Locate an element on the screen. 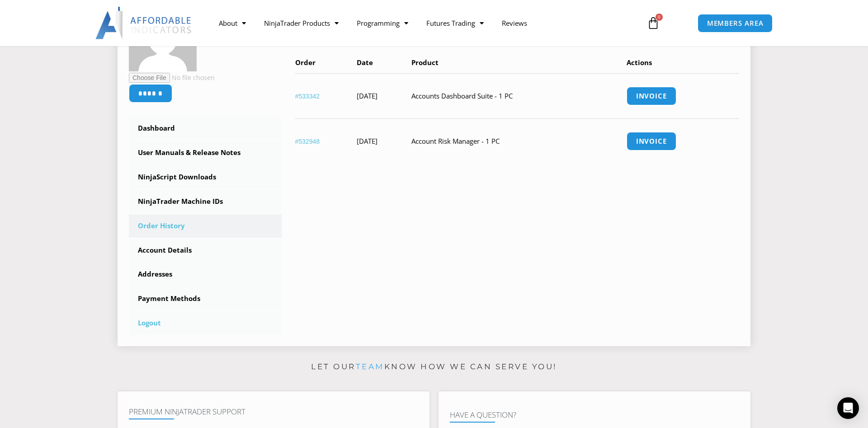  h4: Have A Question? is located at coordinates (594, 415).